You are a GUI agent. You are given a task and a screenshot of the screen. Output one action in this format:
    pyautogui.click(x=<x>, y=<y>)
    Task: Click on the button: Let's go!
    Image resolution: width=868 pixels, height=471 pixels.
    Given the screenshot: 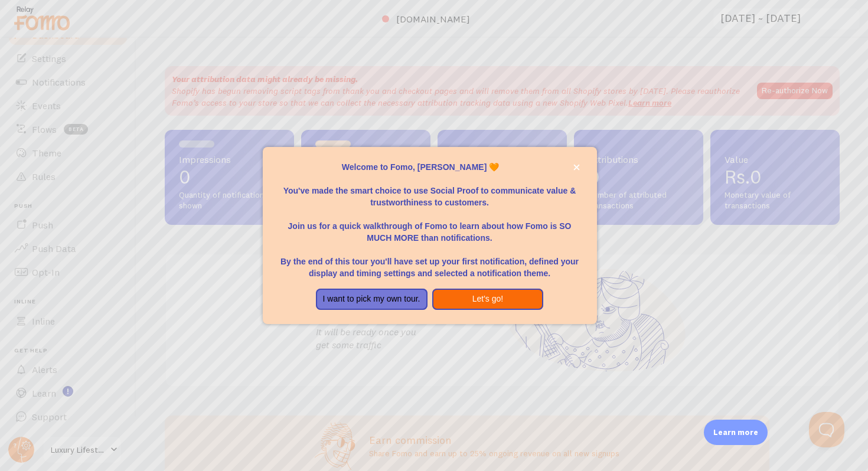 What is the action you would take?
    pyautogui.click(x=488, y=299)
    